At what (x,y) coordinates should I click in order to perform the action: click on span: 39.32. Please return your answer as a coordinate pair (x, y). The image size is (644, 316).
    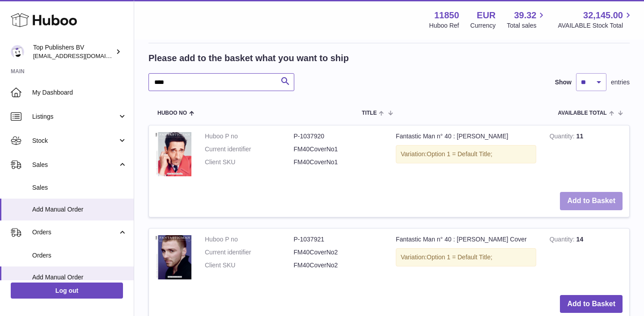
    Looking at the image, I should click on (525, 15).